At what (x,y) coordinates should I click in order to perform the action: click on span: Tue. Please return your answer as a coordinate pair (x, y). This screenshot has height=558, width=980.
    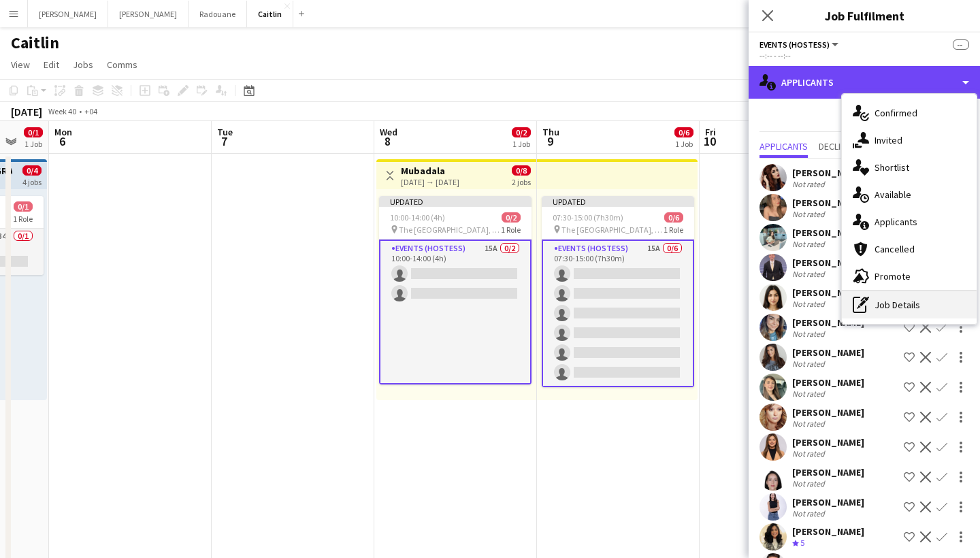
    Looking at the image, I should click on (225, 132).